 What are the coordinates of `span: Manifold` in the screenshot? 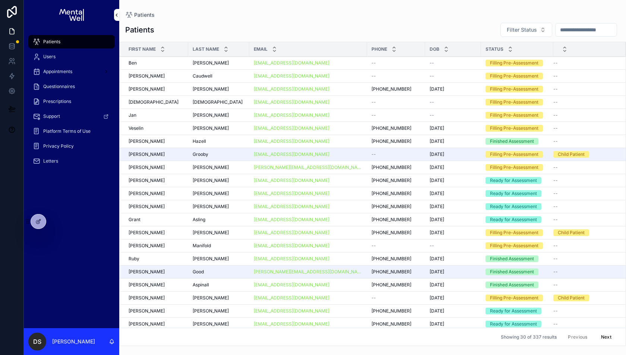 It's located at (202, 246).